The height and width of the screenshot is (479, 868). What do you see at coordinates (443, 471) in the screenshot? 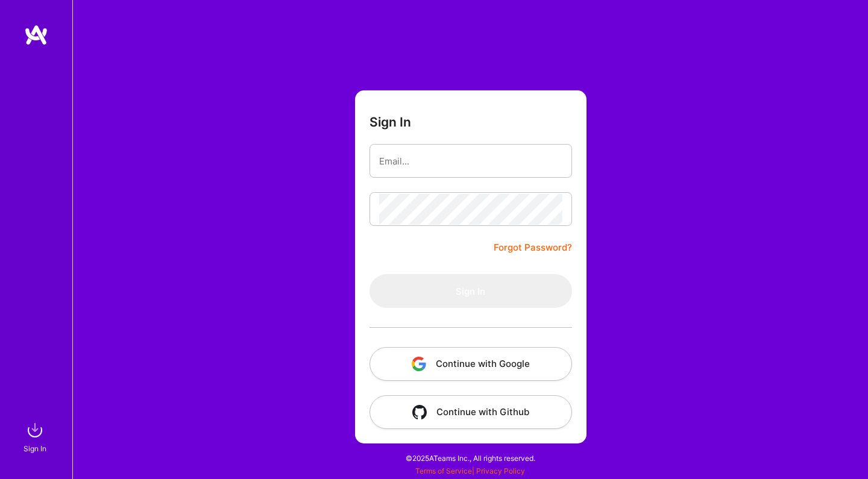
I see `a: Terms of Service` at bounding box center [443, 471].